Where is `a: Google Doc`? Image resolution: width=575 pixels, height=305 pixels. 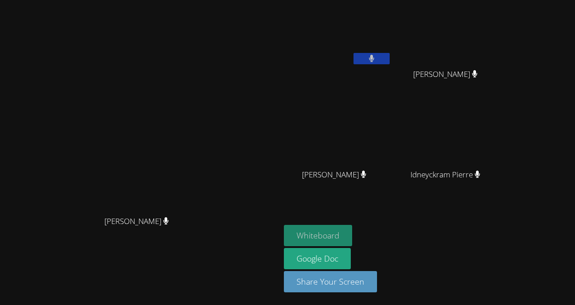 a: Google Doc is located at coordinates (317, 258).